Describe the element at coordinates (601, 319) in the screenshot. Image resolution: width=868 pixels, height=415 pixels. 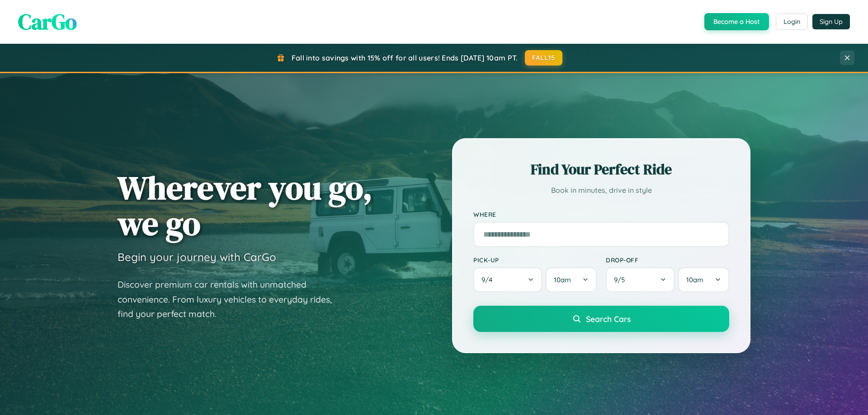
I see `button: Search Cars` at that location.